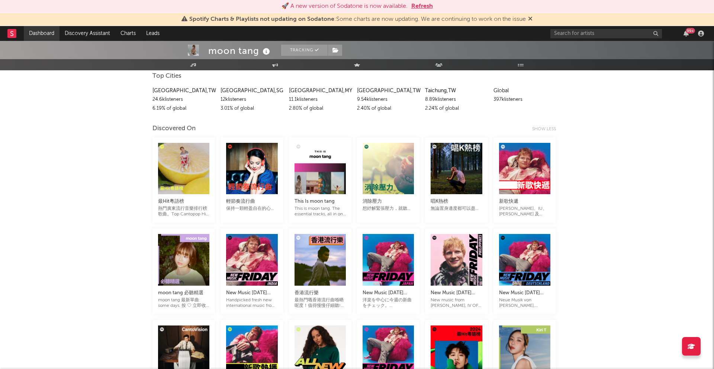 The image size is (714, 369). Describe the element at coordinates (320, 293) in the screenshot. I see `div: 香港流行樂` at that location.